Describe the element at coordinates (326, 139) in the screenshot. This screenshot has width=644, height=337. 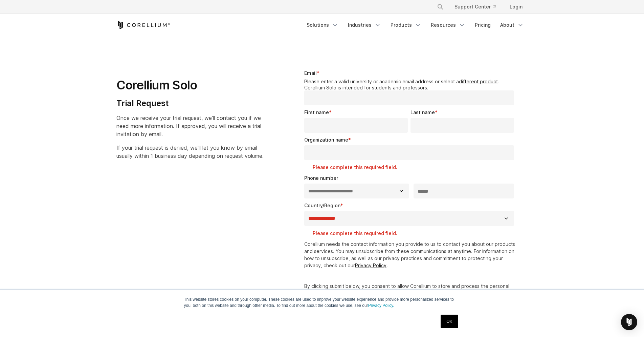
I see `span: Organization name` at that location.